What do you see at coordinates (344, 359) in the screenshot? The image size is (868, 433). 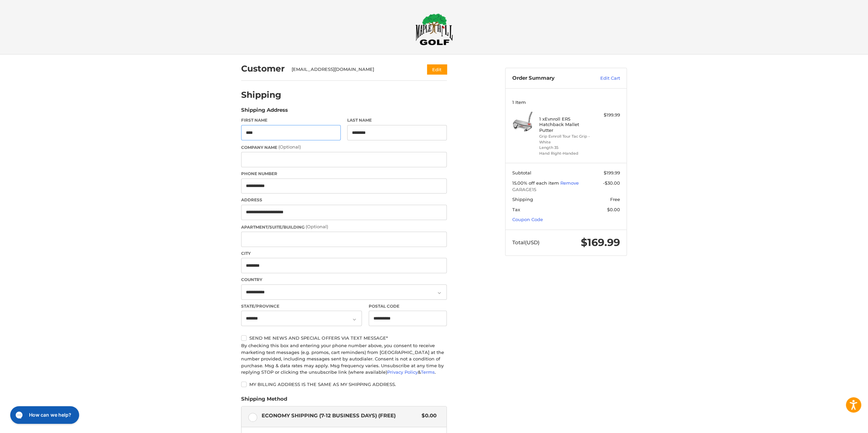 I see `div: By checking this box and entering your phone number above, you consent to receive marketing text ...` at bounding box center [344, 359].